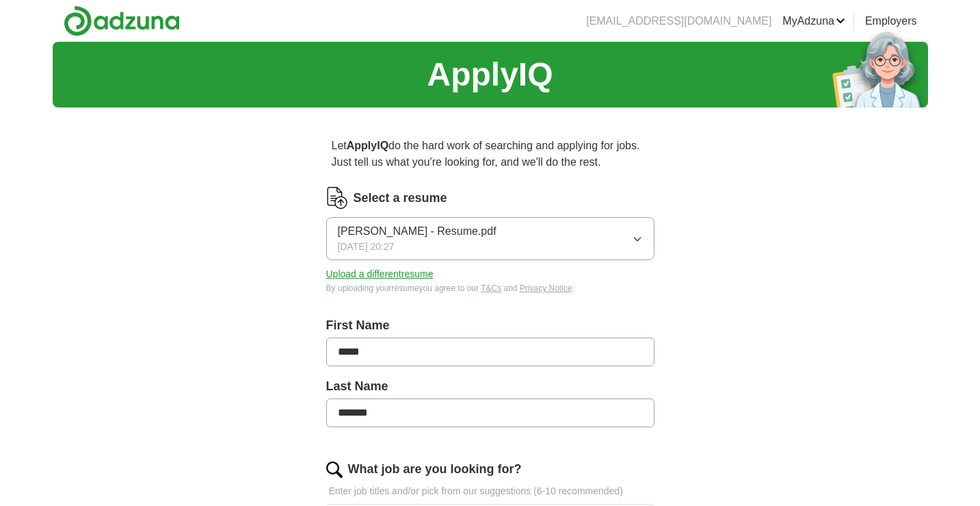  I want to click on label: What job are you looking for?, so click(435, 469).